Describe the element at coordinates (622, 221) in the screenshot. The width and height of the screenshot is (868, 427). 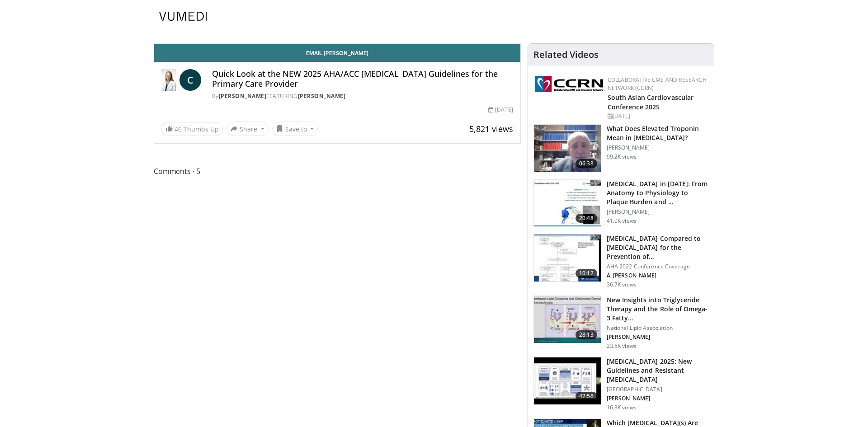
I see `p: 41.0K views` at that location.